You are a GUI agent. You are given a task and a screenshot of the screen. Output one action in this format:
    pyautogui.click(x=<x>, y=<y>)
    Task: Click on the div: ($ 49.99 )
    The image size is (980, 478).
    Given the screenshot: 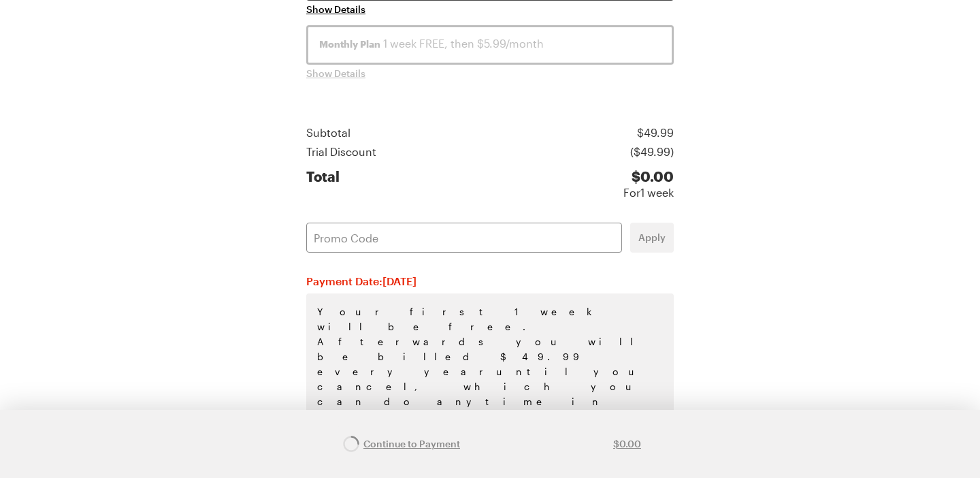 What is the action you would take?
    pyautogui.click(x=652, y=152)
    